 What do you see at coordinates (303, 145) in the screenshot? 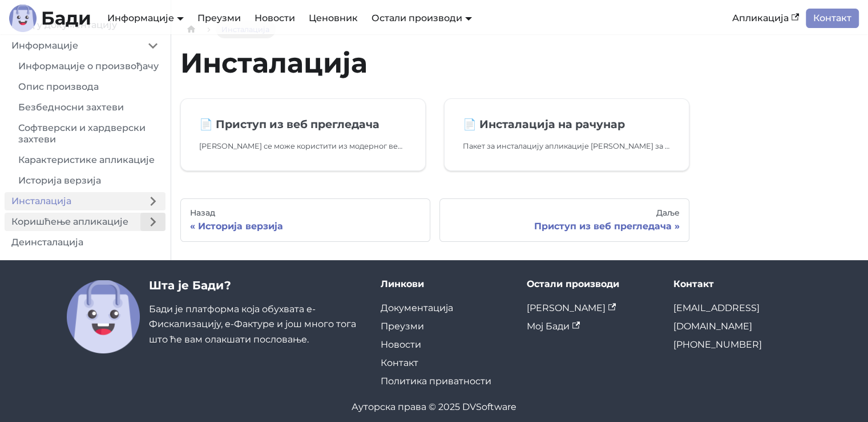
I see `p: Бади се може користити из модерног веб прегледача. Посетите https://badi.rs и унесите вашу адресу...` at bounding box center [303, 145].